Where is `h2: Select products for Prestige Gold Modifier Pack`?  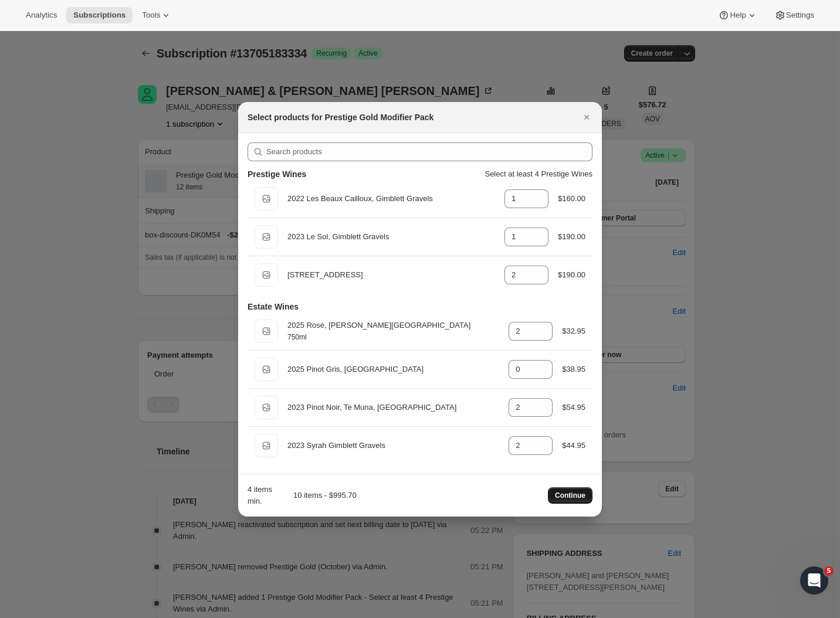
h2: Select products for Prestige Gold Modifier Pack is located at coordinates (340, 117).